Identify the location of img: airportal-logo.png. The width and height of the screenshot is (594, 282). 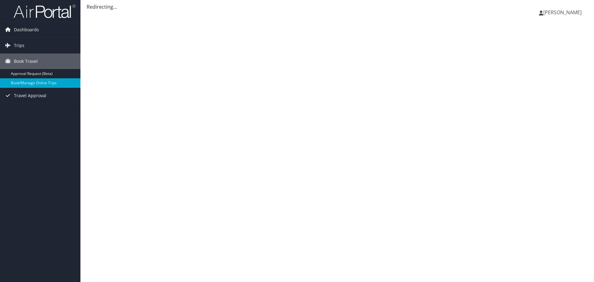
(45, 11).